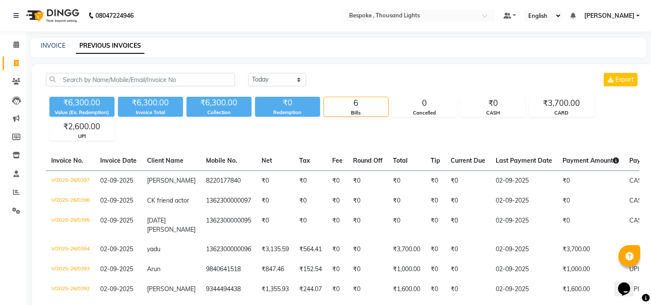  Describe the element at coordinates (70, 201) in the screenshot. I see `td: V/2025-26/0396` at that location.